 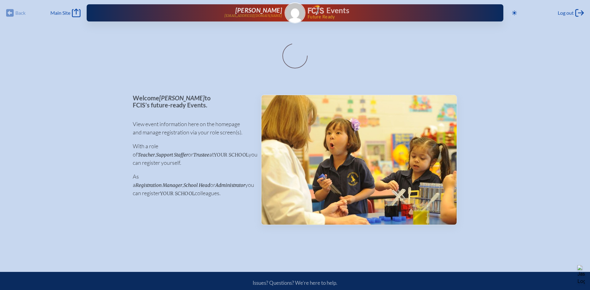 What do you see at coordinates (172, 155) in the screenshot?
I see `span: Support Staffer` at bounding box center [172, 155].